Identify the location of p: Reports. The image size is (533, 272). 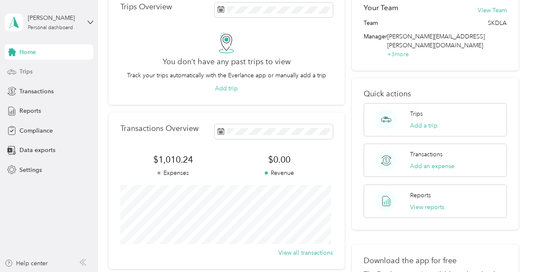
(420, 195).